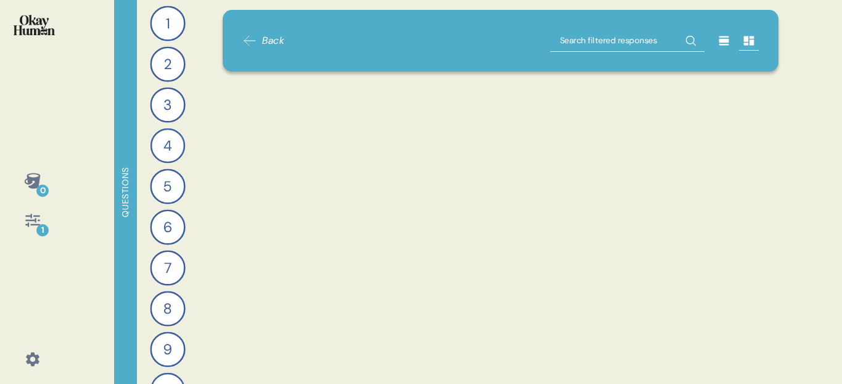 This screenshot has width=842, height=384. Describe the element at coordinates (167, 226) in the screenshot. I see `div: 6` at that location.